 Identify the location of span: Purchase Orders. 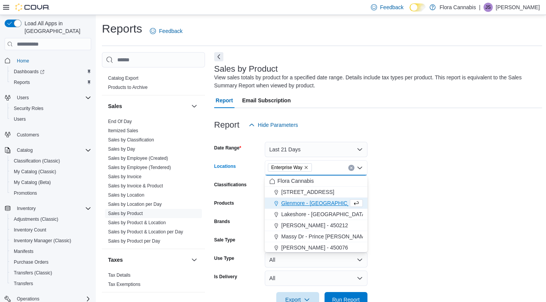
(51, 262).